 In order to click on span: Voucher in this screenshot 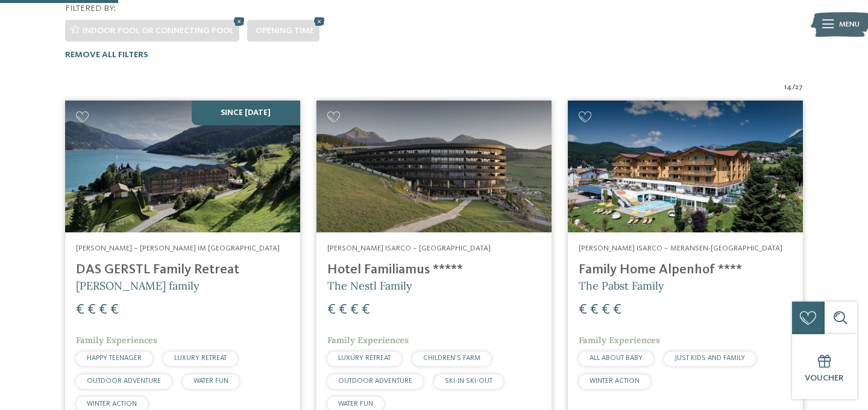, I will do `click(824, 378)`.